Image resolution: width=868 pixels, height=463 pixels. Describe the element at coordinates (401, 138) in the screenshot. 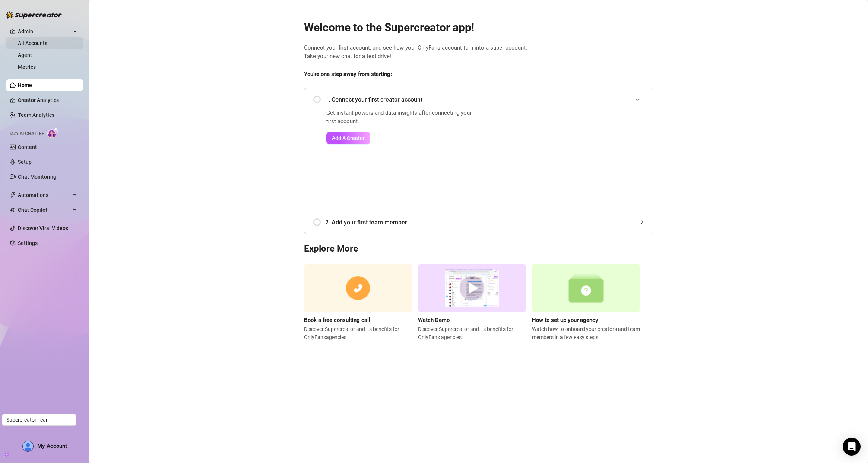

I see `a: Add A Creator` at that location.